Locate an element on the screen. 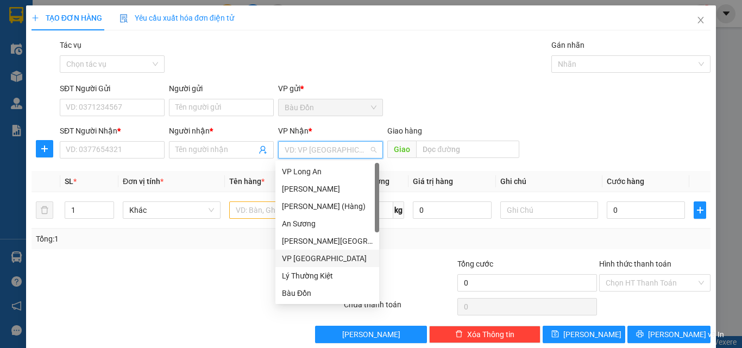  input: VD: Bàn, Ghế is located at coordinates (278, 210).